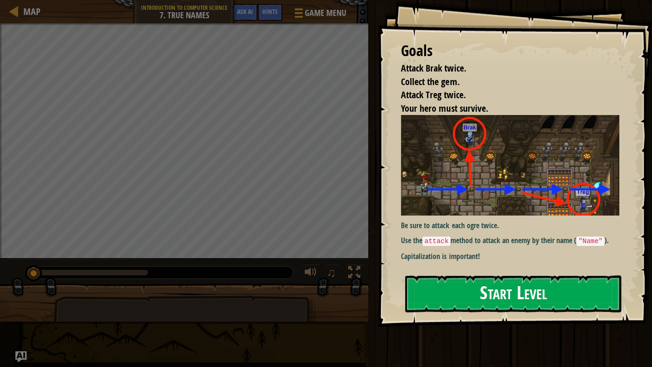 The width and height of the screenshot is (652, 367). What do you see at coordinates (503, 108) in the screenshot?
I see `li: Your hero must survive.` at bounding box center [503, 108].